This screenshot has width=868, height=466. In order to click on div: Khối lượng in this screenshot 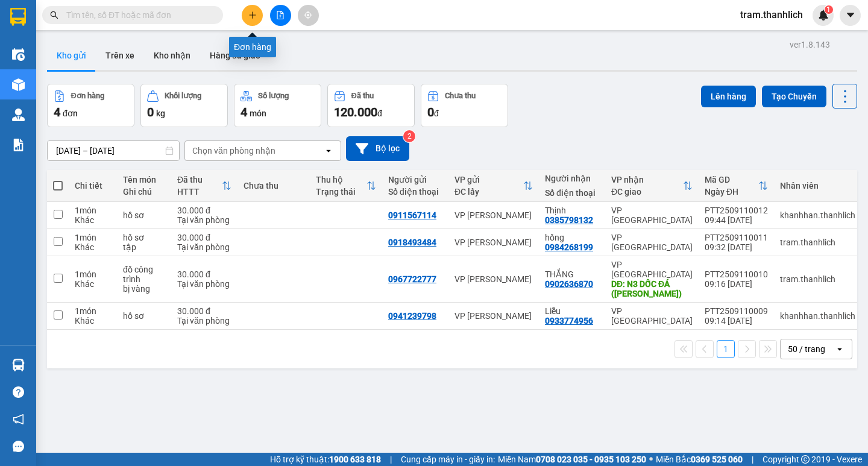, I will do `click(183, 96)`.